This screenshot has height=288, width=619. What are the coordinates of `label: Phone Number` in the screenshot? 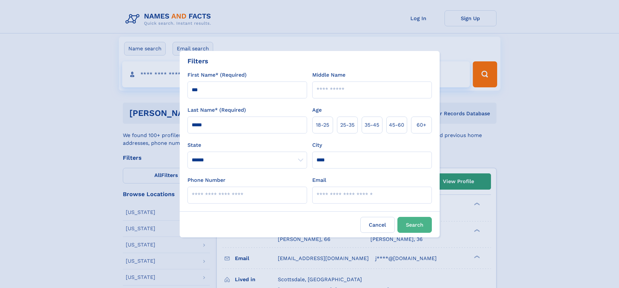 It's located at (206, 180).